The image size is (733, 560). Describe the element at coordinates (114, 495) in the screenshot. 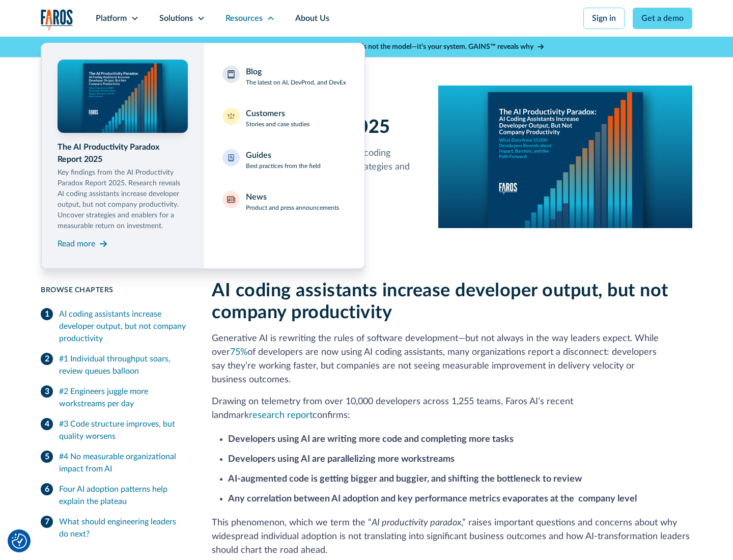

I see `a: Four AI adoption patterns help explain the plateau` at that location.